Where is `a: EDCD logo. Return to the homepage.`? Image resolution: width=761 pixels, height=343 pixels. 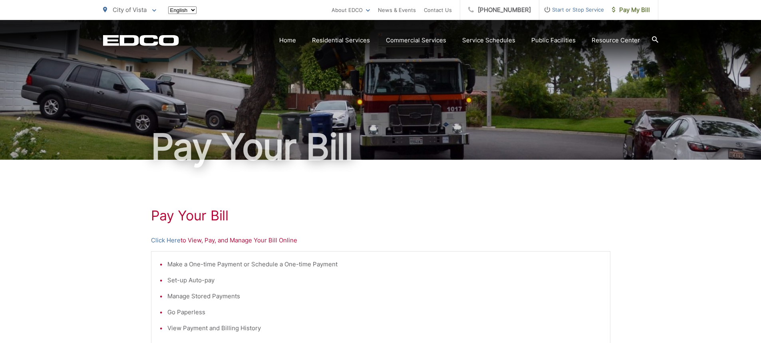 a: EDCD logo. Return to the homepage. is located at coordinates (141, 40).